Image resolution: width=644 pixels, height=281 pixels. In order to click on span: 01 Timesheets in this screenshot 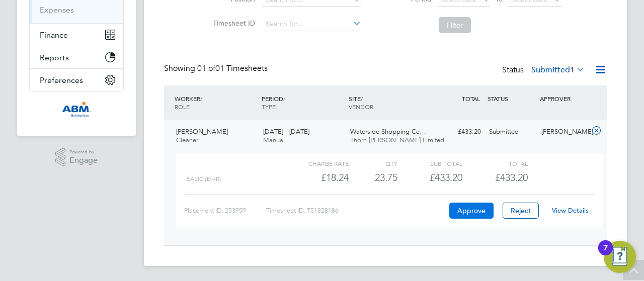, I will do `click(233, 68)`.